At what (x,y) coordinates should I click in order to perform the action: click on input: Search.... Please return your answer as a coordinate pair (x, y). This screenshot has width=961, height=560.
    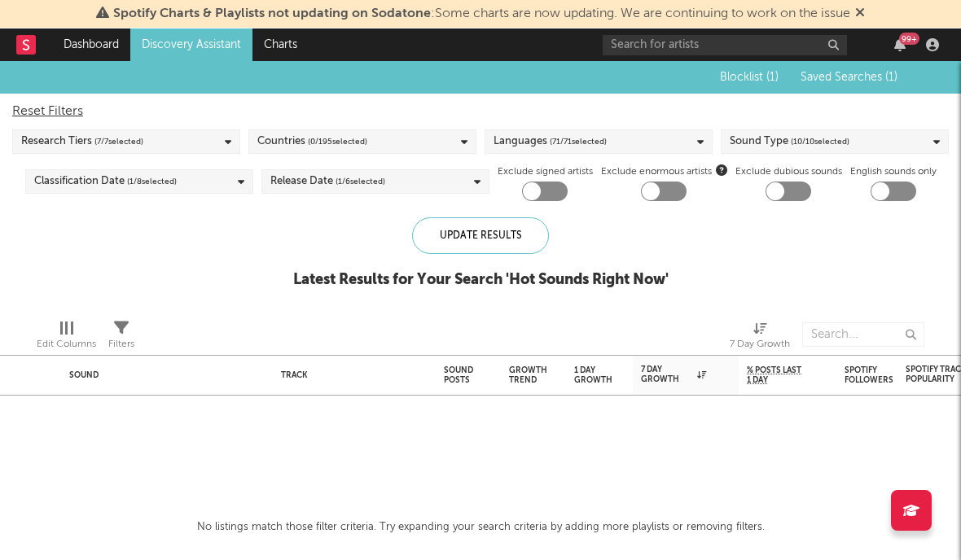
    Looking at the image, I should click on (864, 335).